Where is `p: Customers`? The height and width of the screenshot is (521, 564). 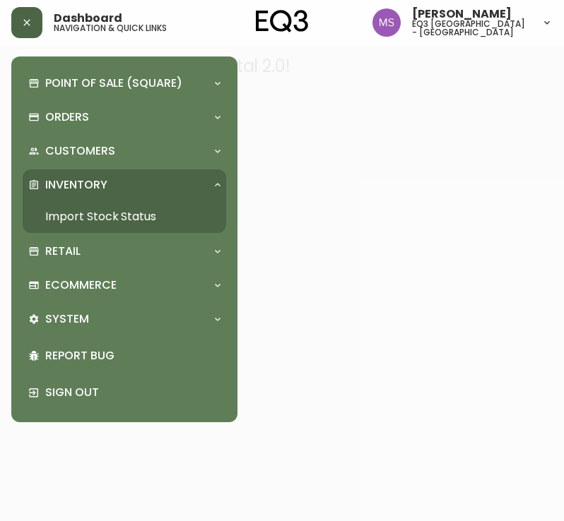
p: Customers is located at coordinates (80, 151).